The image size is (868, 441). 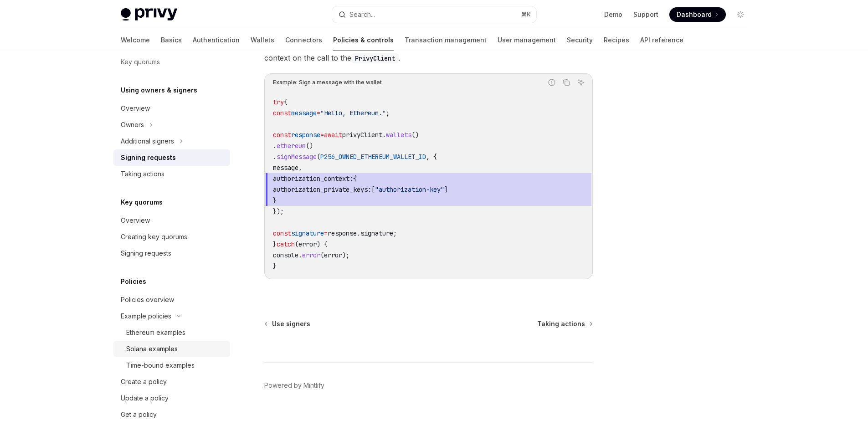 What do you see at coordinates (646, 15) in the screenshot?
I see `a: Support` at bounding box center [646, 15].